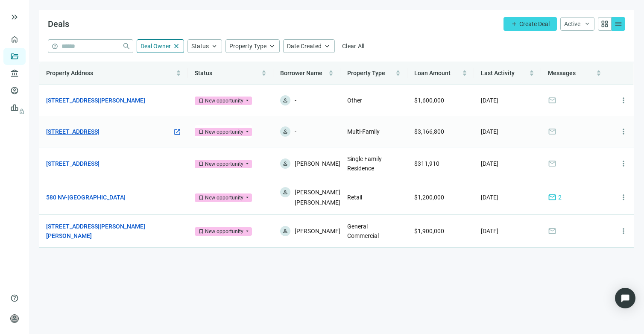 This screenshot has height=334, width=644. Describe the element at coordinates (530, 24) in the screenshot. I see `button: addCreate Deal` at that location.